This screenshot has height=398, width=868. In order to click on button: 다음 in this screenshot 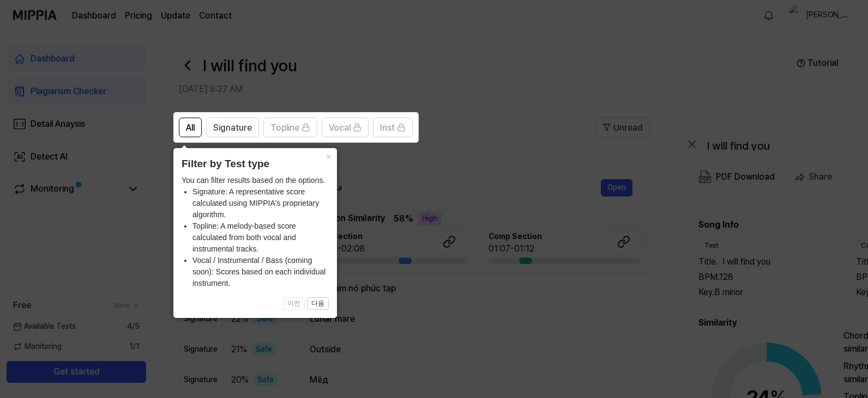, I will do `click(318, 304)`.